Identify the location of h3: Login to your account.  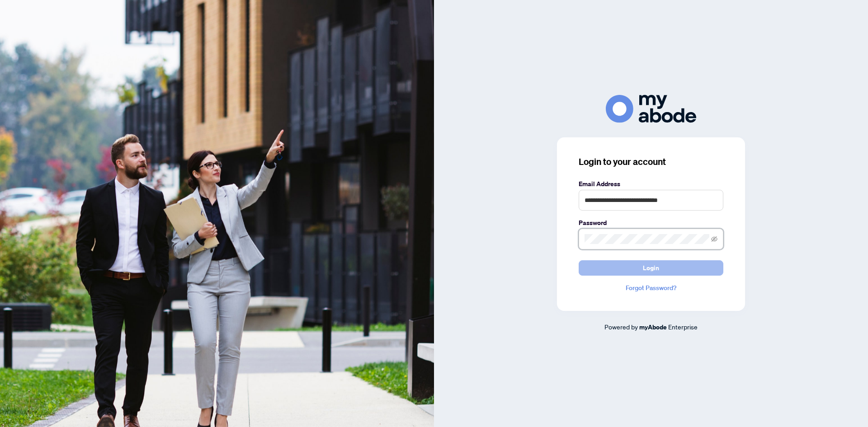
(651, 162).